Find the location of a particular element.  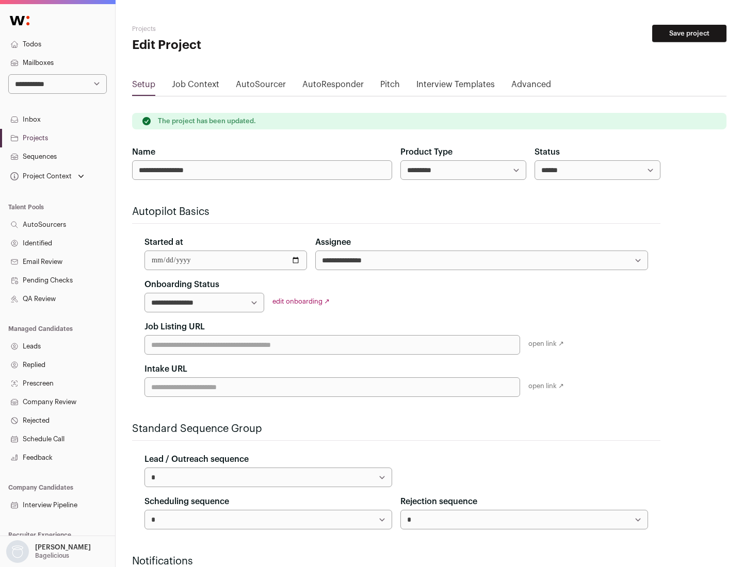

h2: Projects is located at coordinates (231, 29).